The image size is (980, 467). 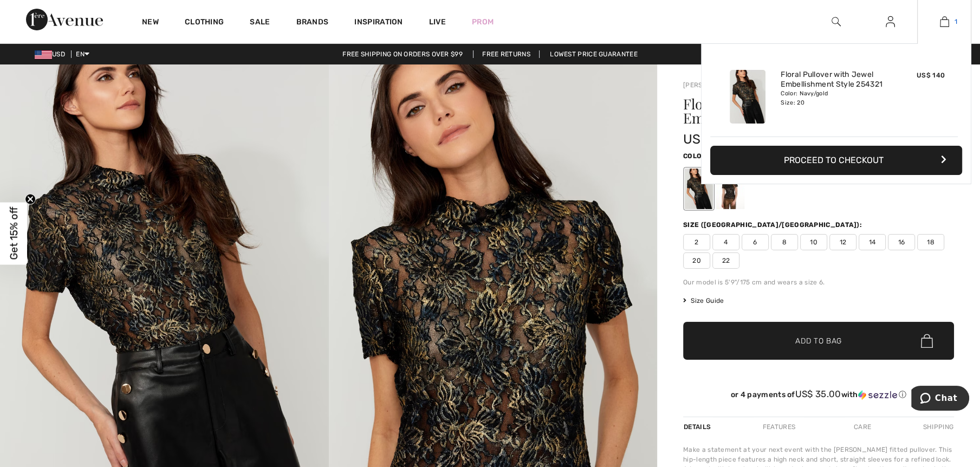 I want to click on button: Proceed to Checkout, so click(x=836, y=160).